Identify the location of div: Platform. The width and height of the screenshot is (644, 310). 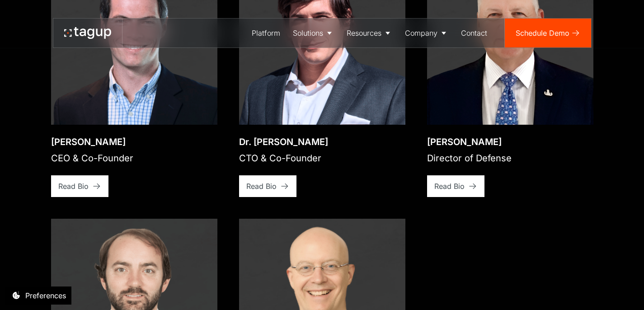
(266, 33).